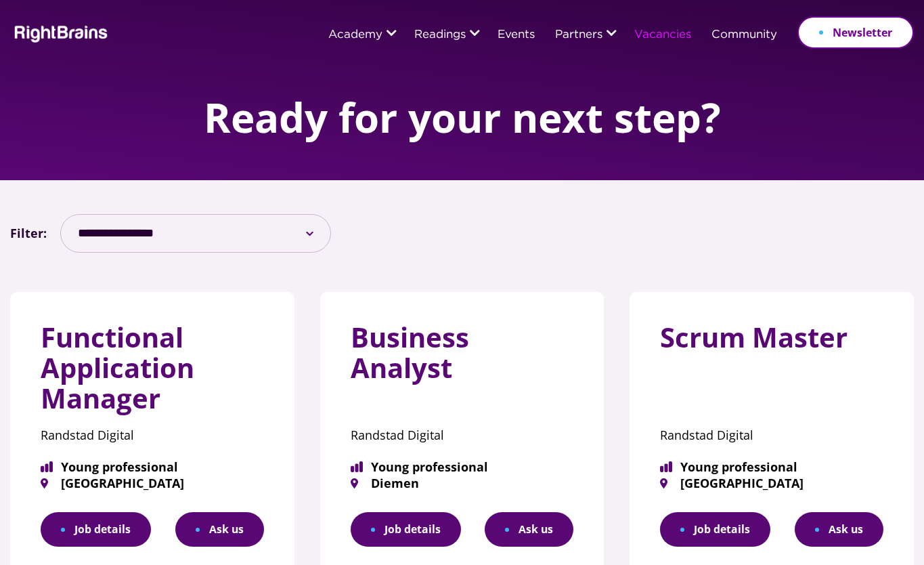  I want to click on a: Readings, so click(440, 35).